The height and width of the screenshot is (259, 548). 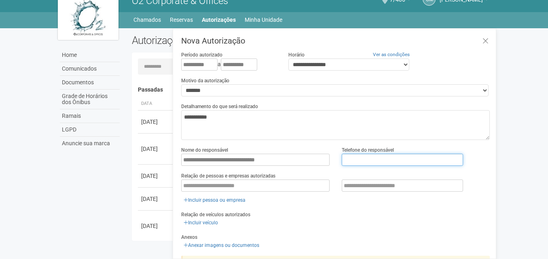 I want to click on label: Motivo da autorização, so click(x=205, y=81).